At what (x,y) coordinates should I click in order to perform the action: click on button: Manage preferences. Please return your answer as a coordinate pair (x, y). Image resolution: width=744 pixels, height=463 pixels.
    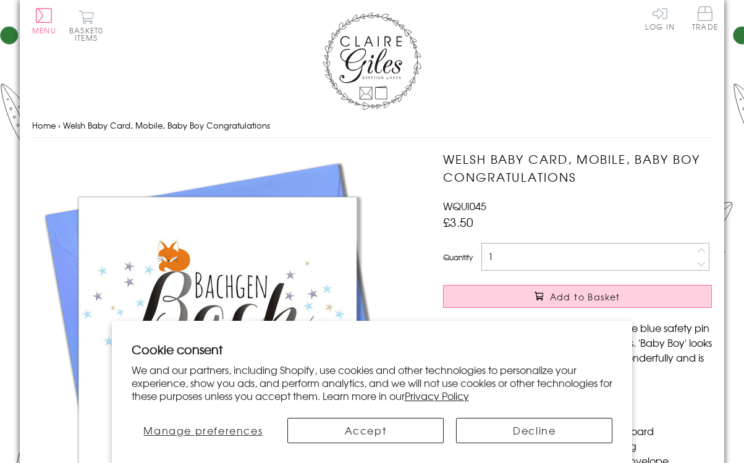
    Looking at the image, I should click on (203, 430).